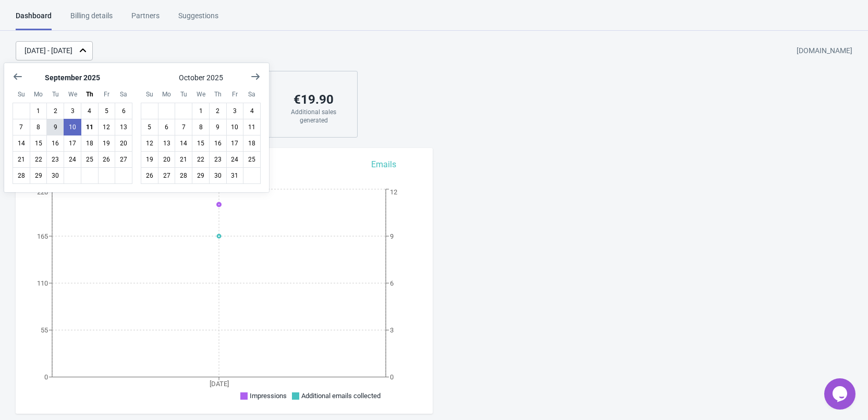 Image resolution: width=868 pixels, height=420 pixels. I want to click on button: Show previous month, August 2025, so click(18, 77).